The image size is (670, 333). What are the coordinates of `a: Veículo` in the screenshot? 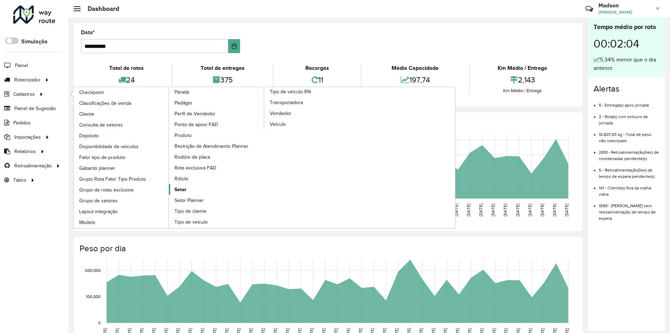 It's located at (312, 124).